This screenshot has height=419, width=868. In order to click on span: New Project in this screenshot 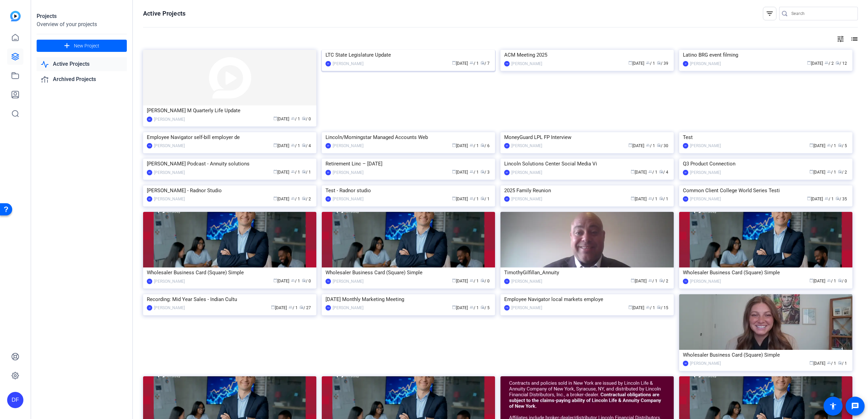, I will do `click(87, 46)`.